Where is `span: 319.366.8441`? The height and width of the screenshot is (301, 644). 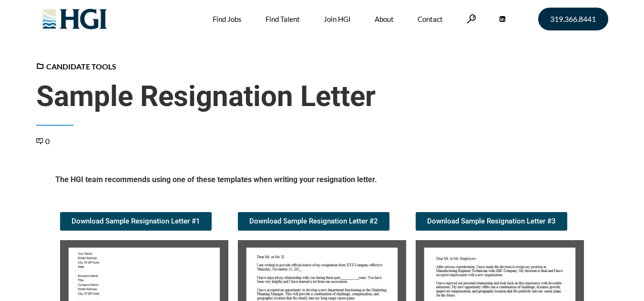 span: 319.366.8441 is located at coordinates (572, 19).